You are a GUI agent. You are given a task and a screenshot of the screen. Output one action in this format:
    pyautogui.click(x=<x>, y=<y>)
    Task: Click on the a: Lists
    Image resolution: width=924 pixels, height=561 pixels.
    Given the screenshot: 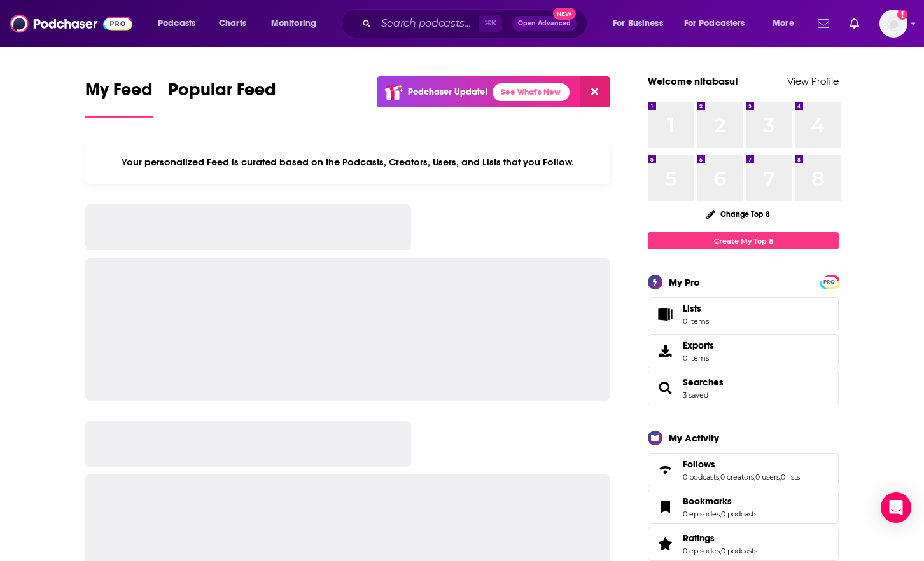 What is the action you would take?
    pyautogui.click(x=743, y=314)
    